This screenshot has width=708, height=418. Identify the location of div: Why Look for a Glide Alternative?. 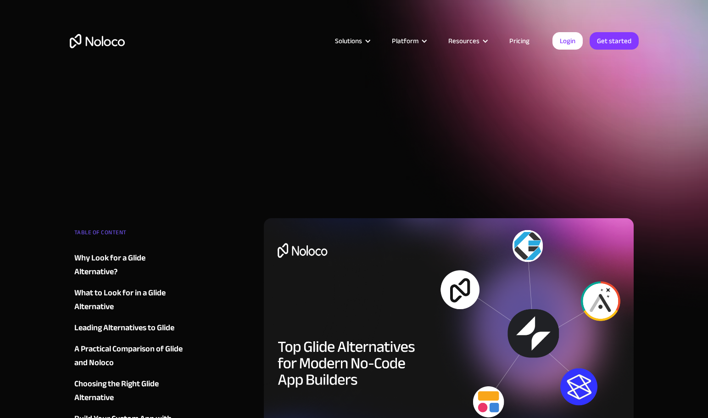
(130, 265).